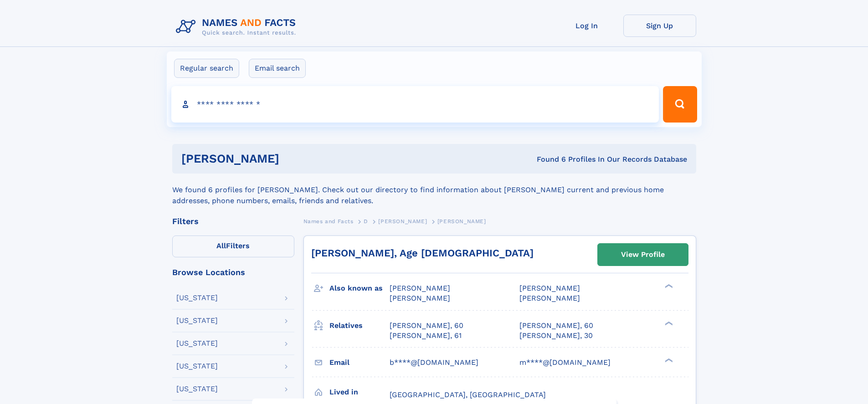 This screenshot has width=868, height=404. Describe the element at coordinates (587, 25) in the screenshot. I see `a: Log In` at that location.